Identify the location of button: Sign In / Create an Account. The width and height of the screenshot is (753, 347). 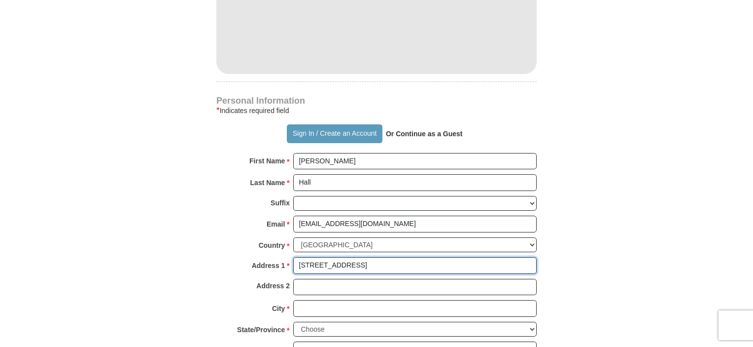
(334, 134).